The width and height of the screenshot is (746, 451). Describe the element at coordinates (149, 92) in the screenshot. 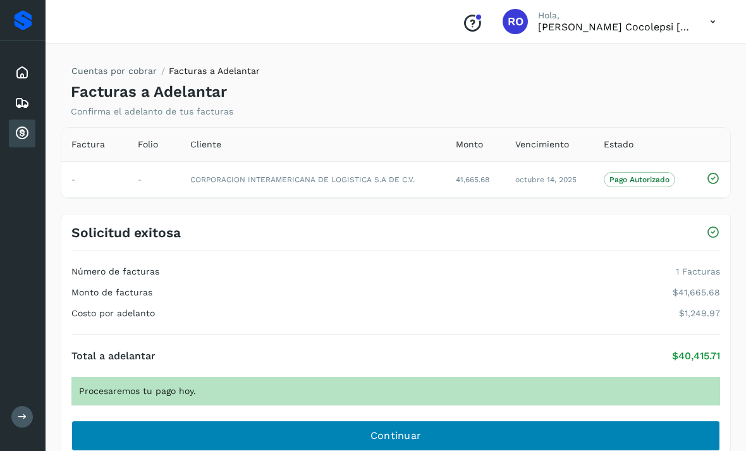

I see `h4: Facturas a Adelantar` at that location.